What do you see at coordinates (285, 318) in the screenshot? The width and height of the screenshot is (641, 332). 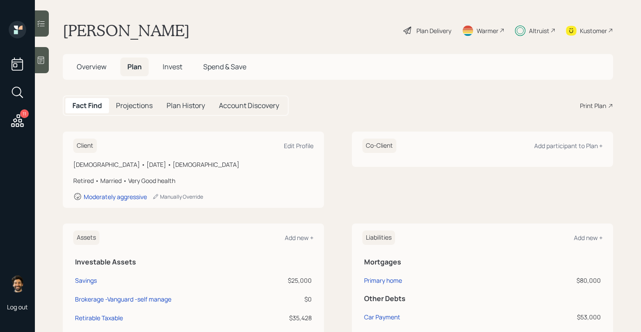 I see `div: $35,428` at bounding box center [285, 318].